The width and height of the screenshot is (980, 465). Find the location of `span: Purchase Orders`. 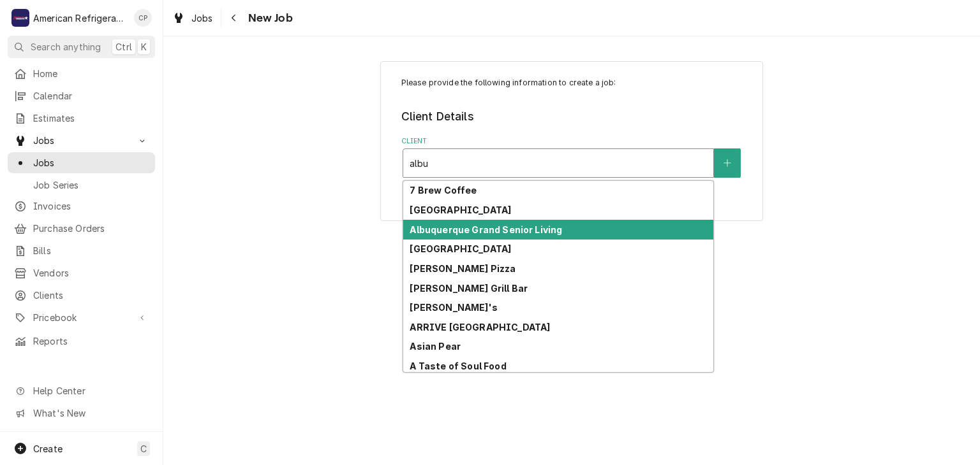

span: Purchase Orders is located at coordinates (90, 228).